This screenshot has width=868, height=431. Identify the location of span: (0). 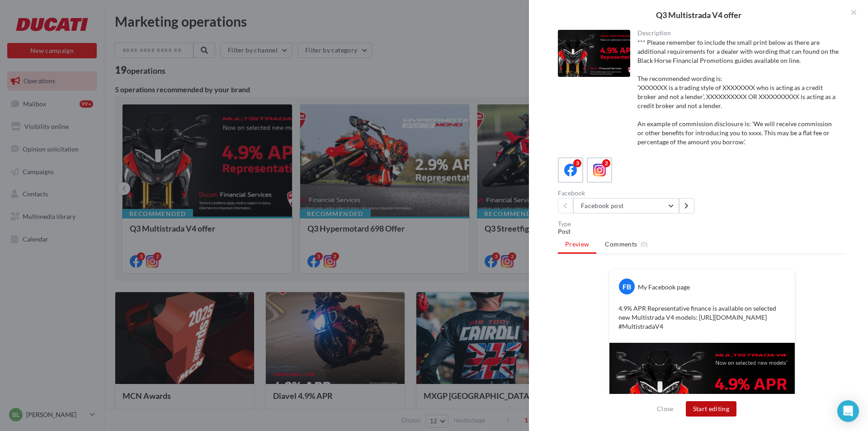
(644, 244).